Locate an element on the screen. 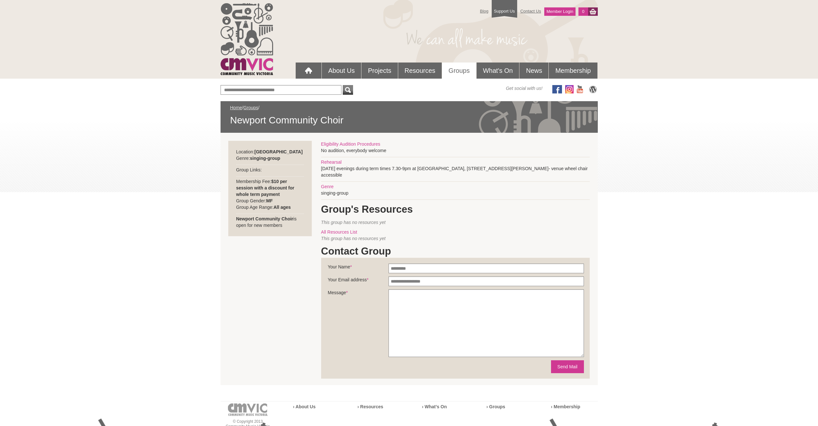 The width and height of the screenshot is (818, 426). strong: › Membership is located at coordinates (566, 407).